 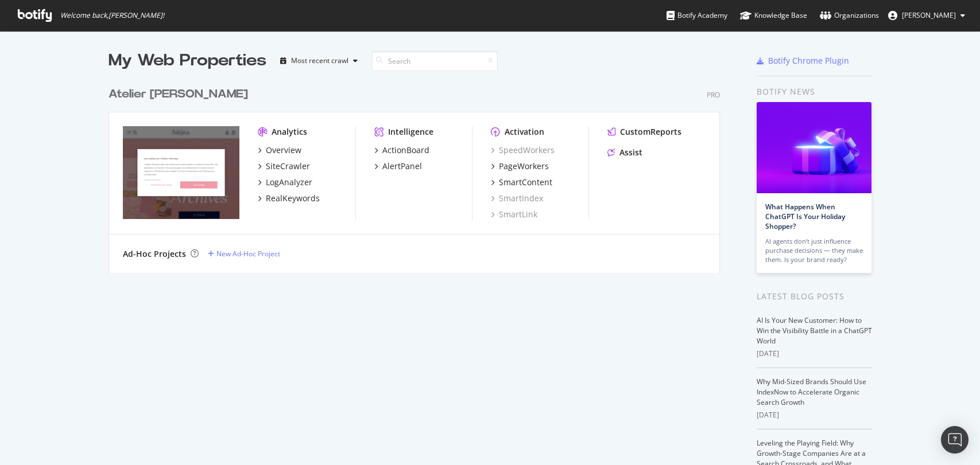 I want to click on a: PageWorkers, so click(x=520, y=167).